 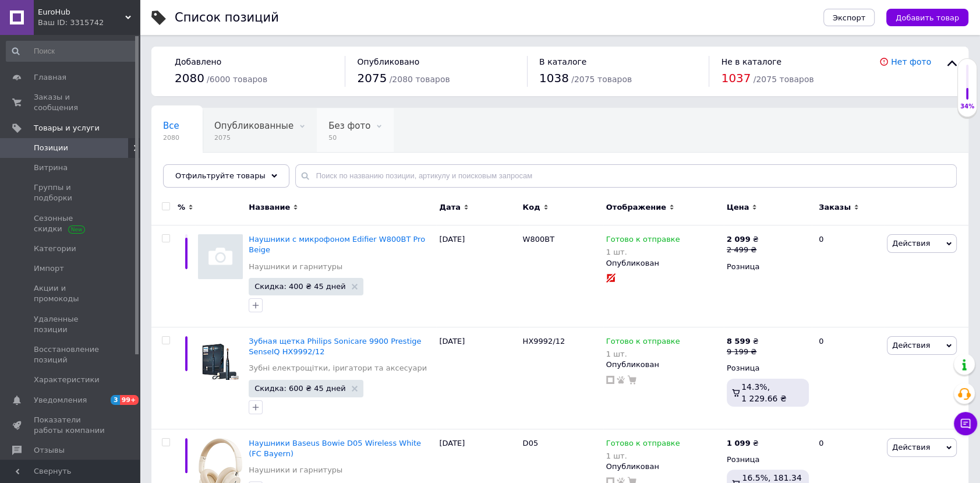 What do you see at coordinates (49, 268) in the screenshot?
I see `span: Импорт` at bounding box center [49, 268].